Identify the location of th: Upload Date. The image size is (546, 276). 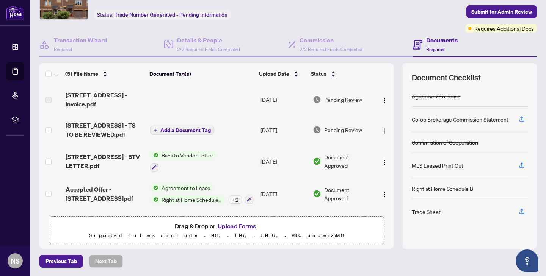
(282, 74).